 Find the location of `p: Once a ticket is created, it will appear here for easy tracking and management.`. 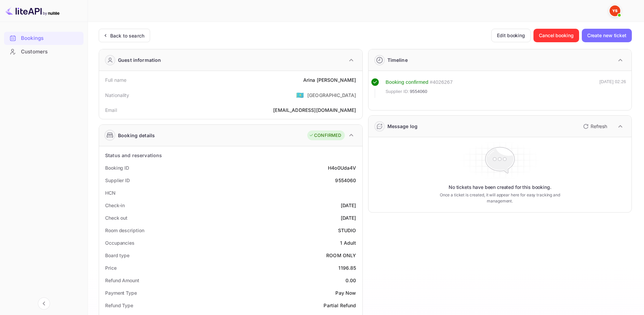

p: Once a ticket is created, it will appear here for easy tracking and management. is located at coordinates (500, 198).